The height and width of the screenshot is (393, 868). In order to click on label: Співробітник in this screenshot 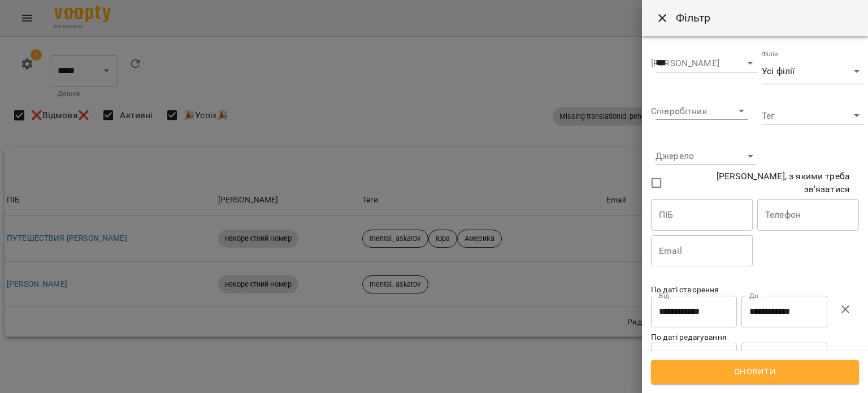, I will do `click(679, 111)`.